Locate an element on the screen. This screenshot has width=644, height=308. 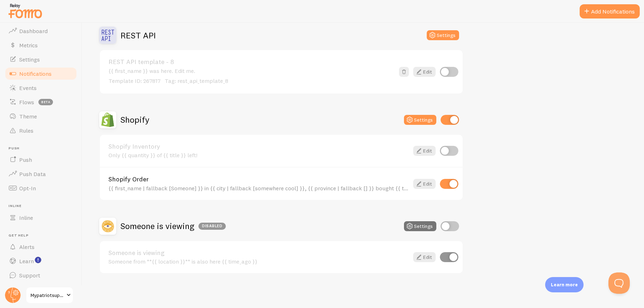
div: {{ first_name }} was here. Edit me. is located at coordinates (251, 76).